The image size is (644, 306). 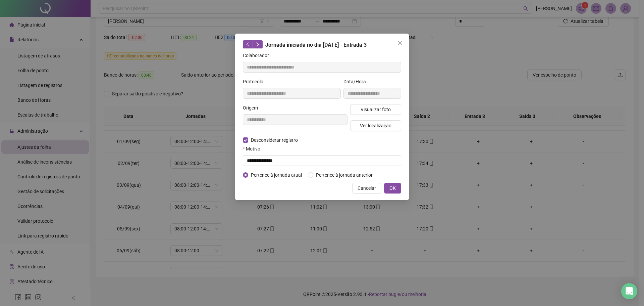 What do you see at coordinates (258, 55) in the screenshot?
I see `label: Colaborador` at bounding box center [258, 55].